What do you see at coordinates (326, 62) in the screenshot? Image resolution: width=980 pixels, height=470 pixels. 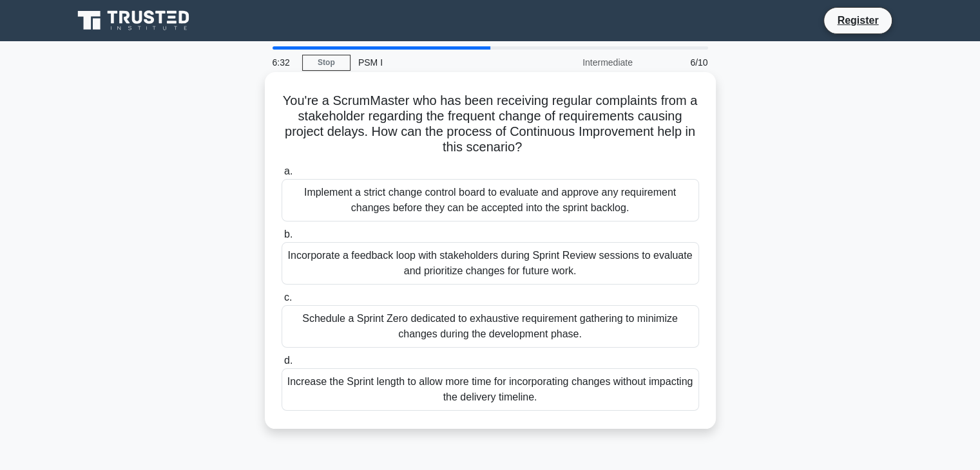 I see `a: Stop` at bounding box center [326, 62].